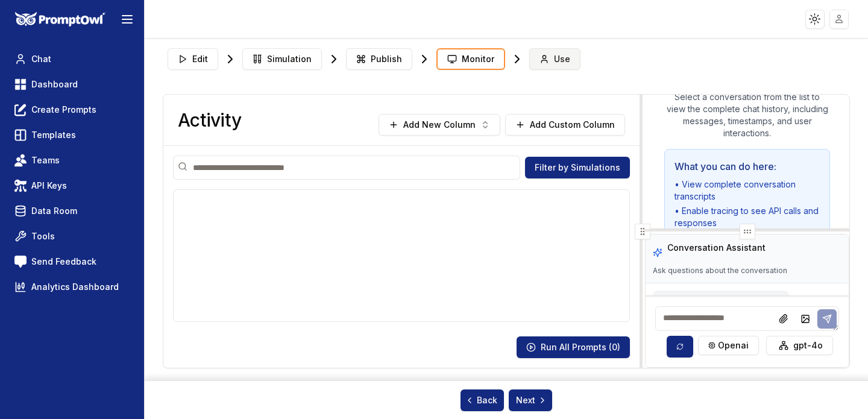 Image resolution: width=868 pixels, height=419 pixels. I want to click on span: Next, so click(532, 400).